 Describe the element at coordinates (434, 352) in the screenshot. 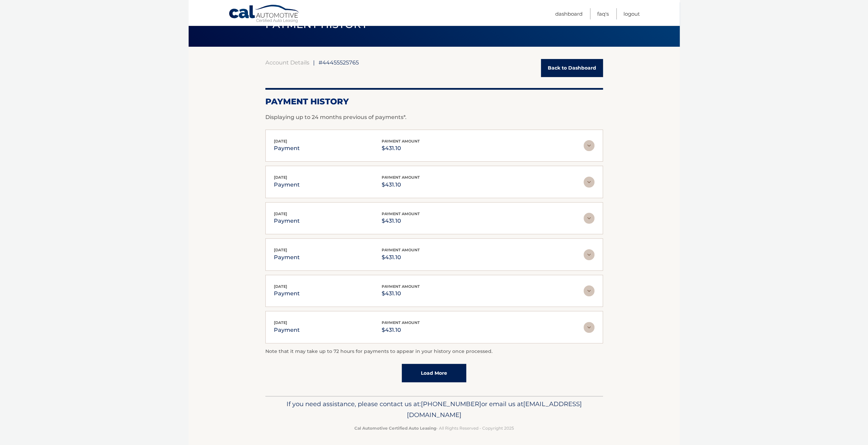

I see `p: Note that it may take up to 72 hours for payments to appear in your history once processed.` at that location.